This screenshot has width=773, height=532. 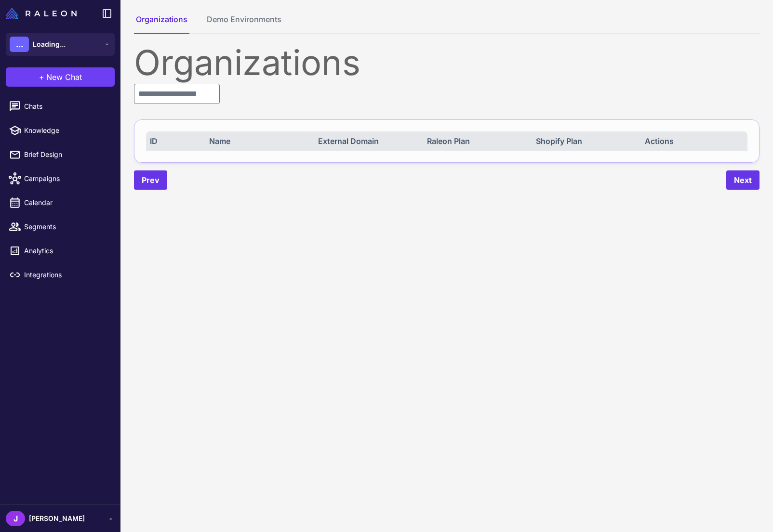 What do you see at coordinates (162, 23) in the screenshot?
I see `button: Organizations` at bounding box center [162, 23].